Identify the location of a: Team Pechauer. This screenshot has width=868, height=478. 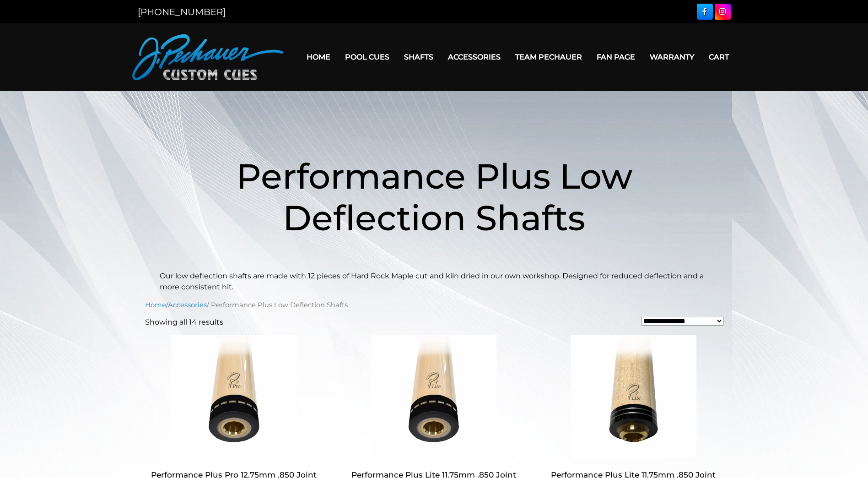
(549, 56).